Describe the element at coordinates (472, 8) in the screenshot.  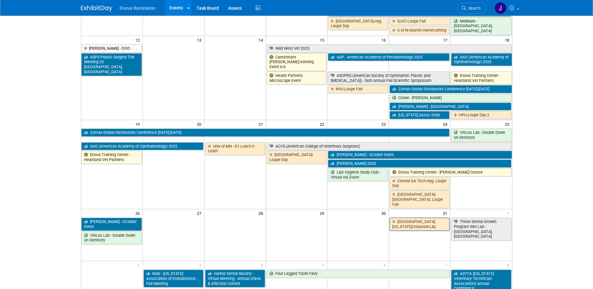
I see `a: Search` at that location.